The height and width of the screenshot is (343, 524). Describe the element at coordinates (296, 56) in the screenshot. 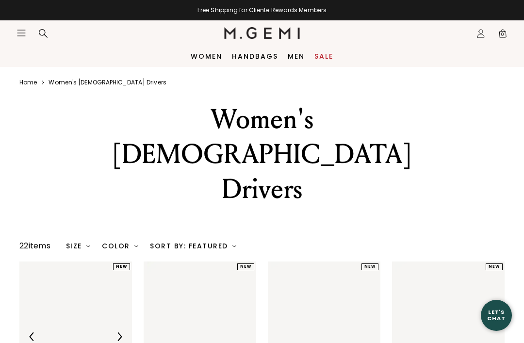

I see `a: Men` at that location.